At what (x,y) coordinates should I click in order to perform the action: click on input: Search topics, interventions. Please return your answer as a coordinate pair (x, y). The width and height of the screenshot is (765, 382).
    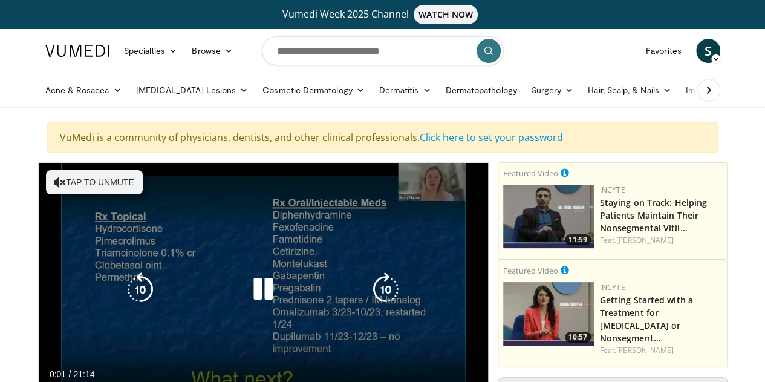
    Looking at the image, I should click on (383, 51).